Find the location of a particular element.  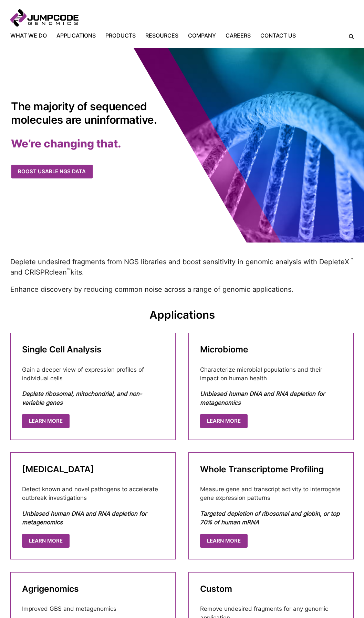

nav: Primary Navigation is located at coordinates (177, 36).